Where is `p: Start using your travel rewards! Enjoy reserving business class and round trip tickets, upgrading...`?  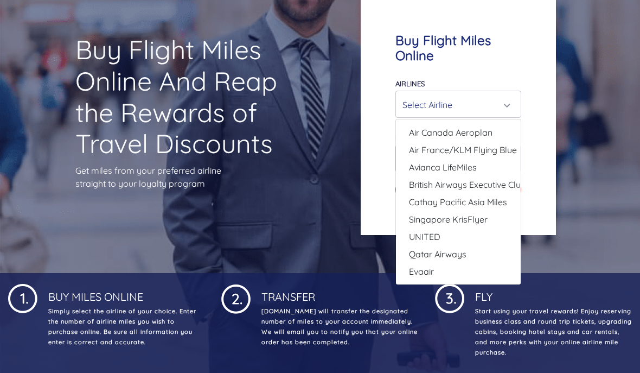 p: Start using your travel rewards! Enjoy reserving business class and round trip tickets, upgrading... is located at coordinates (552, 331).